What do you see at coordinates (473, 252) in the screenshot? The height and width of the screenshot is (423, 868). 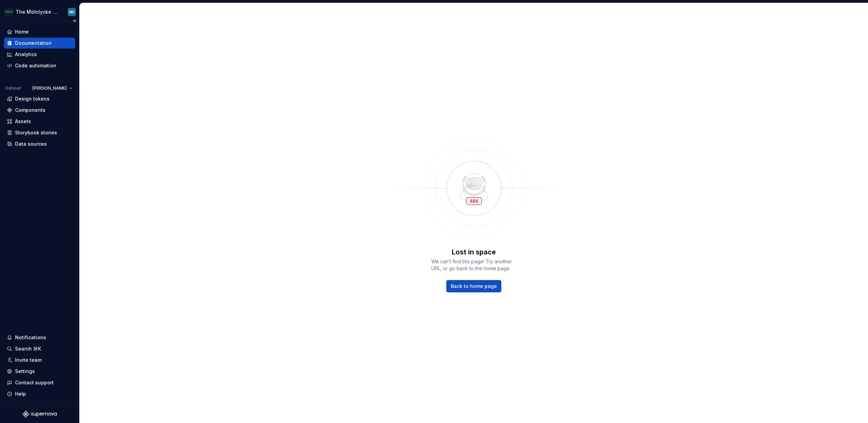 I see `p: Lost in space` at bounding box center [473, 252].